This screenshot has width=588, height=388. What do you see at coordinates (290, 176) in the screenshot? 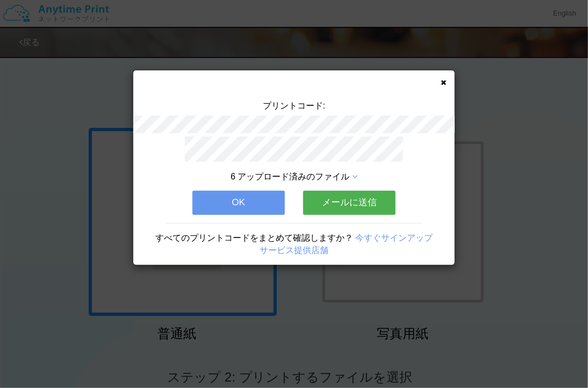
I see `span: 6 アップロード済みのファイル` at bounding box center [290, 176].